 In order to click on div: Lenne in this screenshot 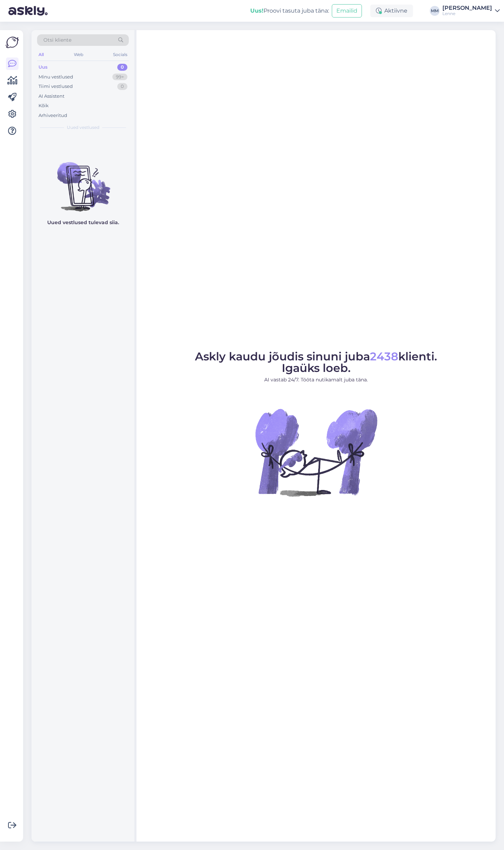, I will do `click(467, 13)`.